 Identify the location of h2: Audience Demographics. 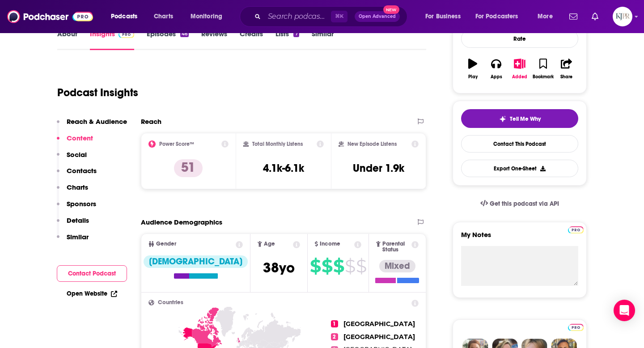
(182, 222).